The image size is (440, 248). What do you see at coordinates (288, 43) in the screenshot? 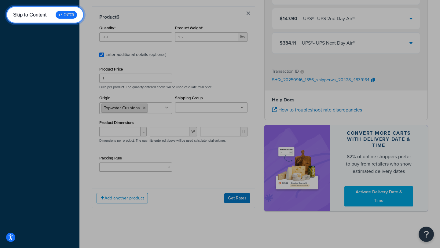
I see `span: $334.11` at bounding box center [288, 43].